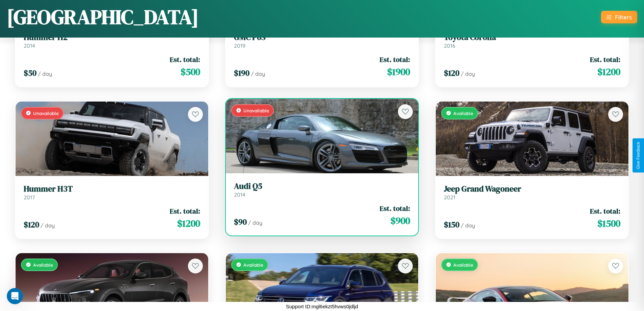 The image size is (644, 311). I want to click on div: Filters, so click(623, 17).